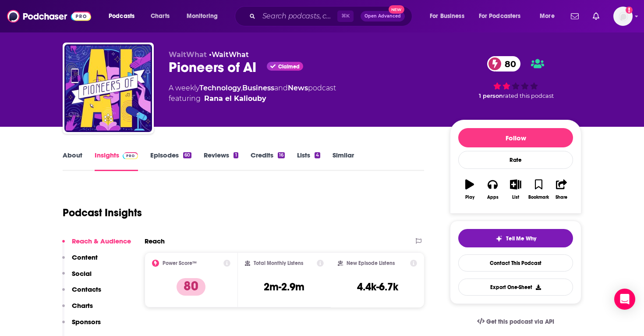  Describe the element at coordinates (383, 16) in the screenshot. I see `span: Open Advanced` at that location.